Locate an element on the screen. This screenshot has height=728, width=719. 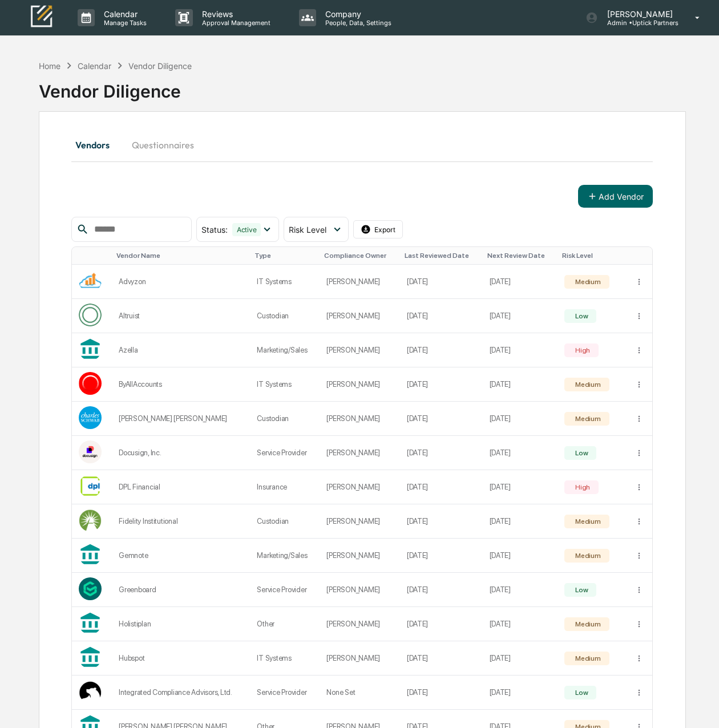
div: Gemnote is located at coordinates (181, 555).